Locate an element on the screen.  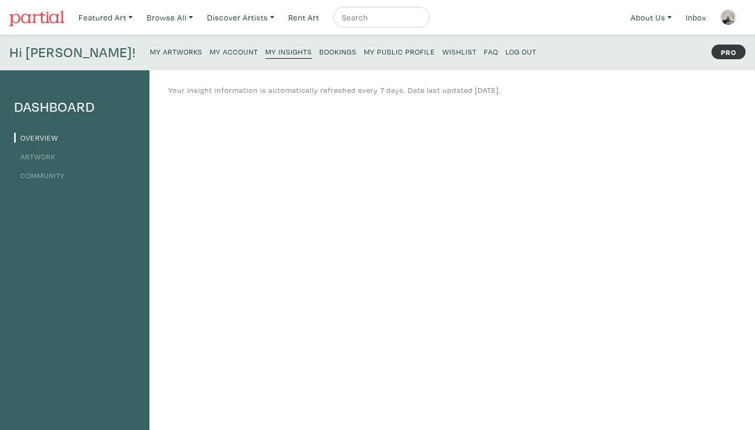
img: phpThumb.php is located at coordinates (729, 17).